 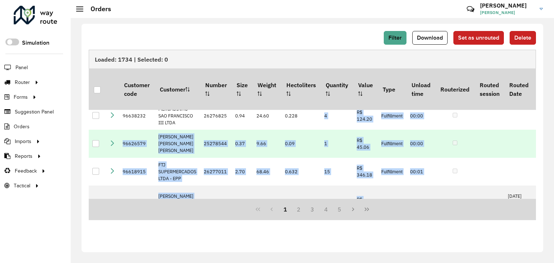 I want to click on td: 0.18, so click(x=301, y=203).